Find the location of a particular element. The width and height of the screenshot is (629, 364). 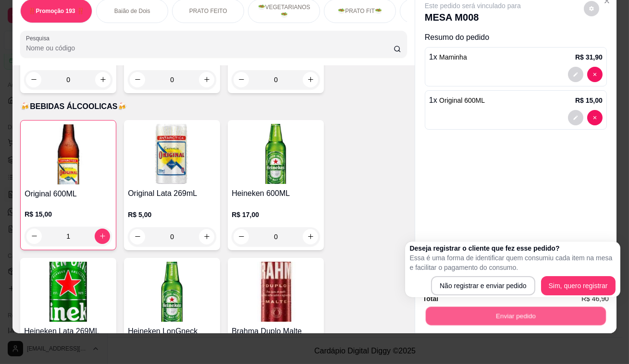

p: R$ 5,00 is located at coordinates (172, 215).